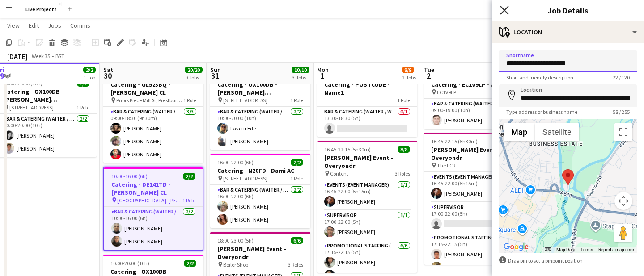 This screenshot has width=644, height=276. I want to click on div: 09:00-19:00 (10h)1/1Catering - EC1V9LP - Zeena EC1V9LP1 RoleBar & Catering (Waiter / waitress)1/1..., so click(474, 98).